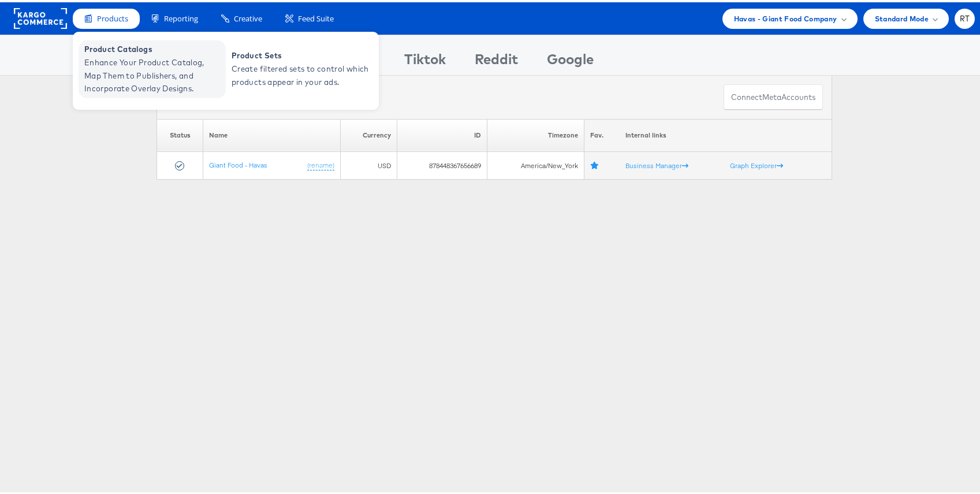 The image size is (980, 494). I want to click on th: Name, so click(272, 133).